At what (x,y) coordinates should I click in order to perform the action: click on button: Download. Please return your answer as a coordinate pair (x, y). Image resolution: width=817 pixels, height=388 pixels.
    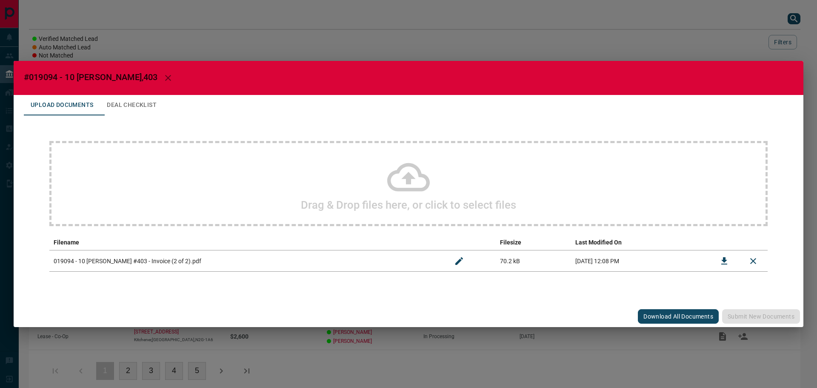
    Looking at the image, I should click on (725, 261).